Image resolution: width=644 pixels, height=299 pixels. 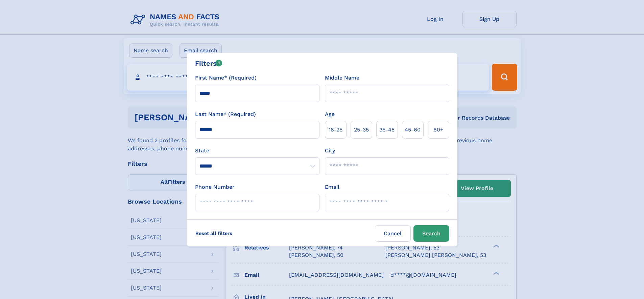 I want to click on label: Age, so click(x=330, y=114).